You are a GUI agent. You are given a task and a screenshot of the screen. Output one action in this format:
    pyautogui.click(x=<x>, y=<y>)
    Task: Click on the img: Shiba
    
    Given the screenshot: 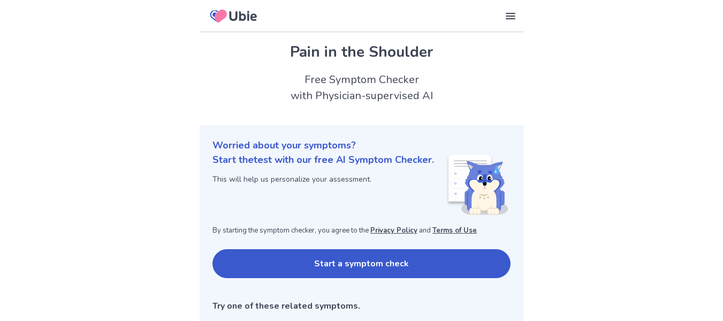 What is the action you would take?
    pyautogui.click(x=478, y=185)
    